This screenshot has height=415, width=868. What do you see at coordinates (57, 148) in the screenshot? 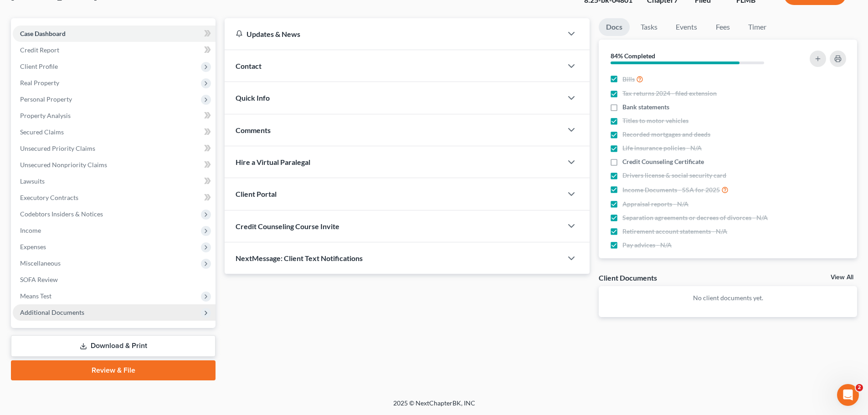
I see `span: Unsecured Priority Claims` at bounding box center [57, 148].